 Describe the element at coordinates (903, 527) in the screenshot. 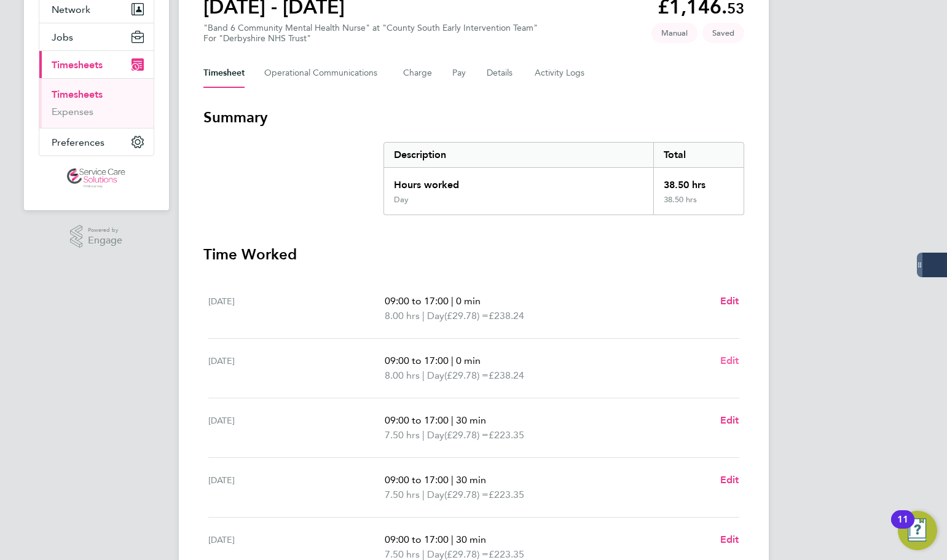

I see `div: 11` at that location.